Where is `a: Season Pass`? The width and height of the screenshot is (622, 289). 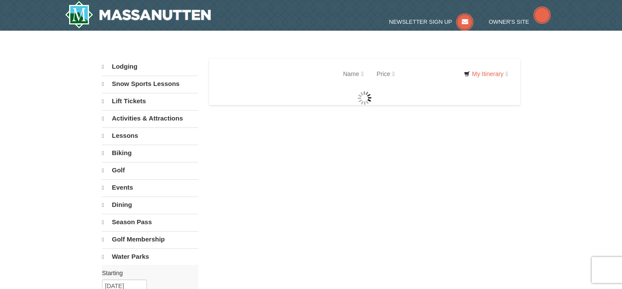 a: Season Pass is located at coordinates (150, 222).